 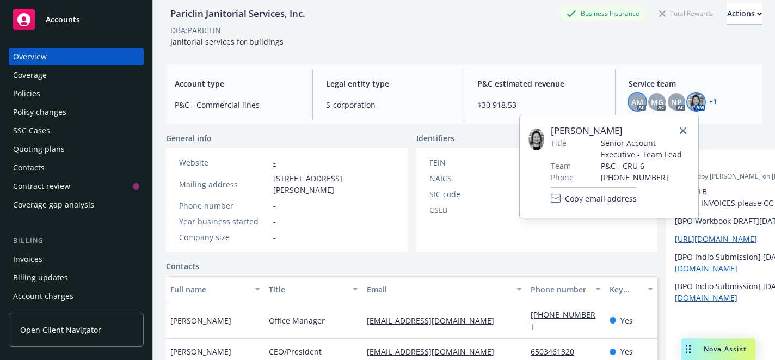 I want to click on div: Business Insurance, so click(x=603, y=13).